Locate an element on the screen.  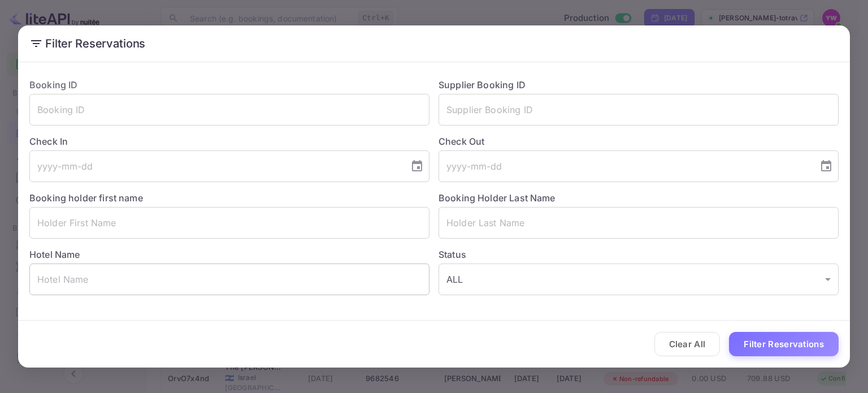
label: Booking ID is located at coordinates (54, 85).